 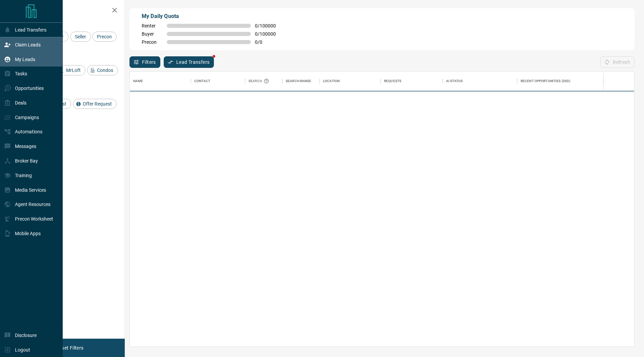 What do you see at coordinates (71, 71) in the screenshot?
I see `div: MrLoft` at bounding box center [71, 71].